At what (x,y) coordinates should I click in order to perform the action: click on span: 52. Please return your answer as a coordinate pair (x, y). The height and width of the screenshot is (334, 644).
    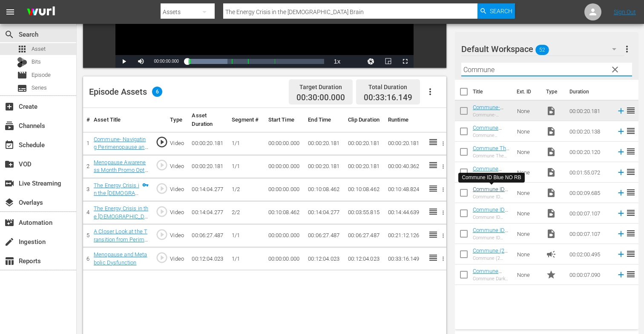
    Looking at the image, I should click on (543, 50).